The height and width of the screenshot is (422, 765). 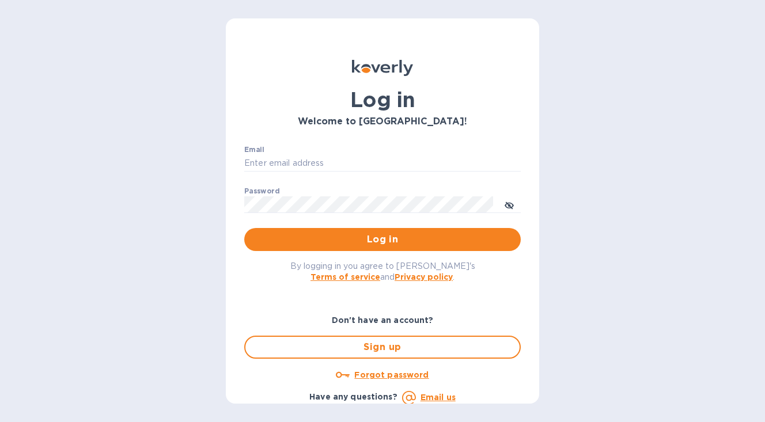 What do you see at coordinates (383, 164) in the screenshot?
I see `input: Enter email address` at bounding box center [383, 164].